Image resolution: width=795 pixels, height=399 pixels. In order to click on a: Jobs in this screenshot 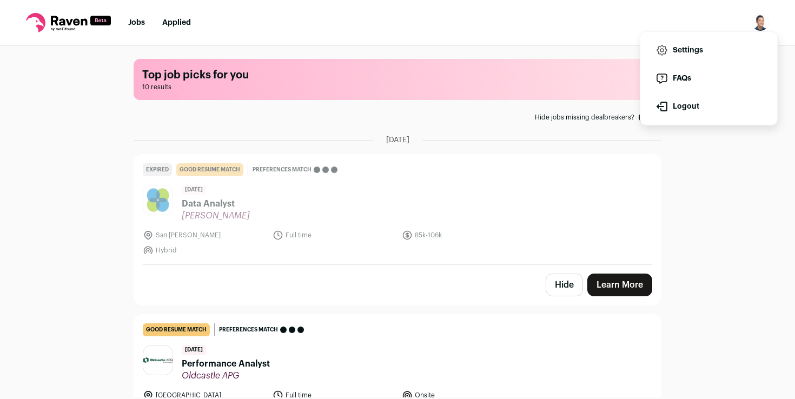, I will do `click(136, 23)`.